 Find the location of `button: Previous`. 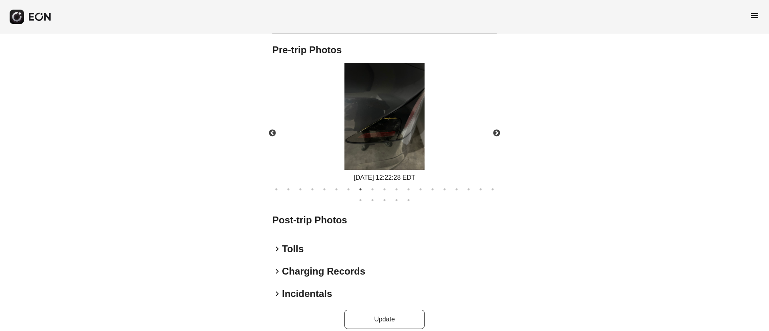

button: Previous is located at coordinates (272, 133).